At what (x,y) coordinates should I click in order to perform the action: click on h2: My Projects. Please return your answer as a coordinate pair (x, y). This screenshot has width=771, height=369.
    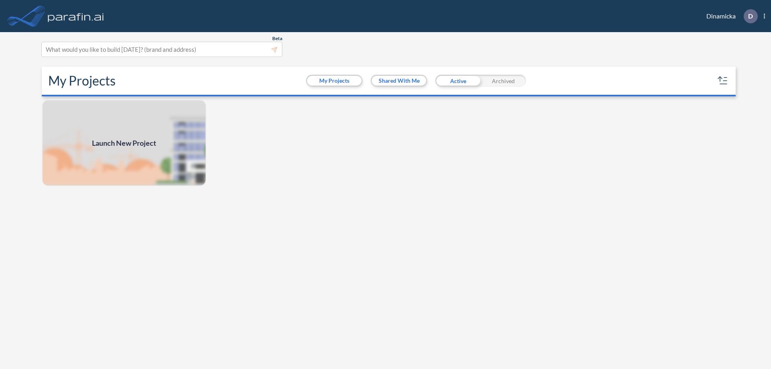
    Looking at the image, I should click on (82, 81).